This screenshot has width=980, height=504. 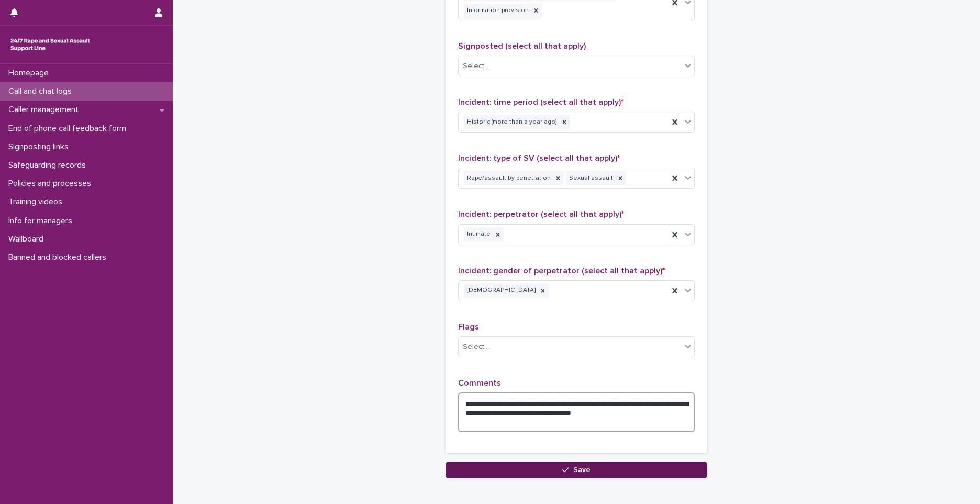 I want to click on div: Intimate, so click(x=478, y=234).